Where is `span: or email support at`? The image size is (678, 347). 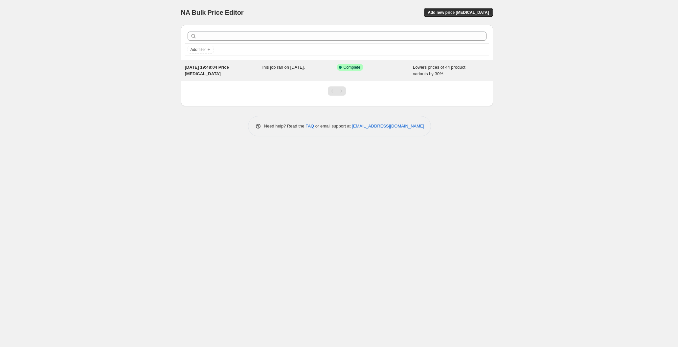
span: or email support at is located at coordinates (333, 126).